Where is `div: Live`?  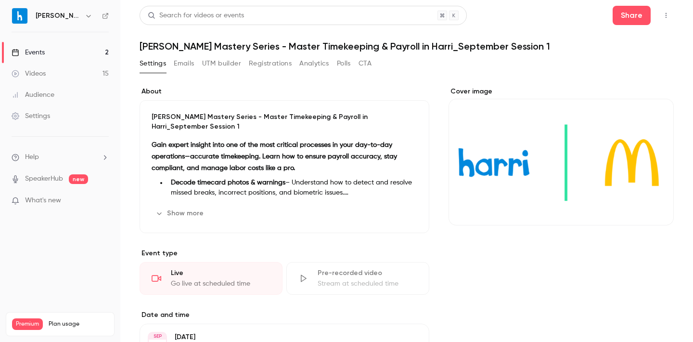
div: Live is located at coordinates (220, 273).